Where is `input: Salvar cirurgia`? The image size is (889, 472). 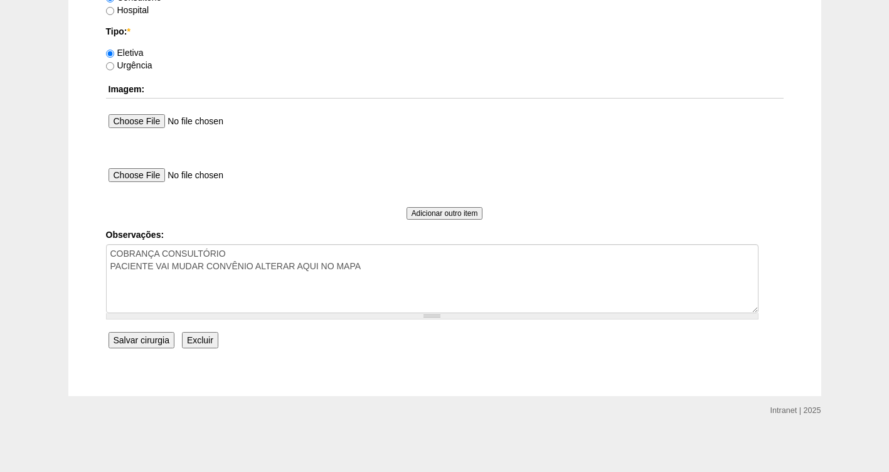 input: Salvar cirurgia is located at coordinates (141, 340).